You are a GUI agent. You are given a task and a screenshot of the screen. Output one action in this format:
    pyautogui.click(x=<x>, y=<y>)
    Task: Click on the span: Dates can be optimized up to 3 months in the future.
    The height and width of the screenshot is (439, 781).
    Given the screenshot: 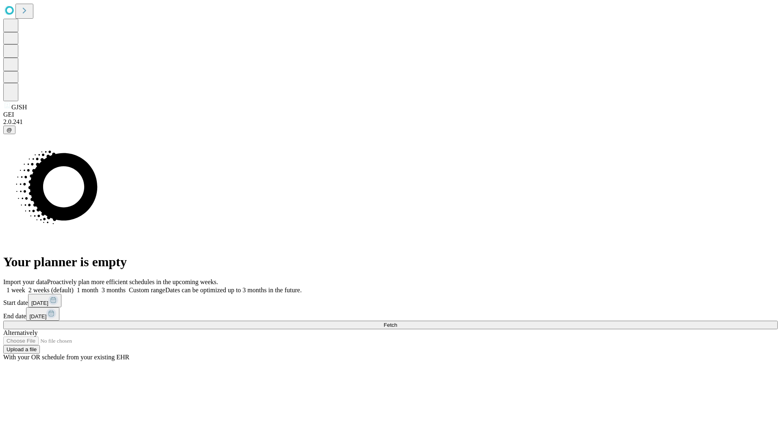 What is the action you would take?
    pyautogui.click(x=233, y=290)
    